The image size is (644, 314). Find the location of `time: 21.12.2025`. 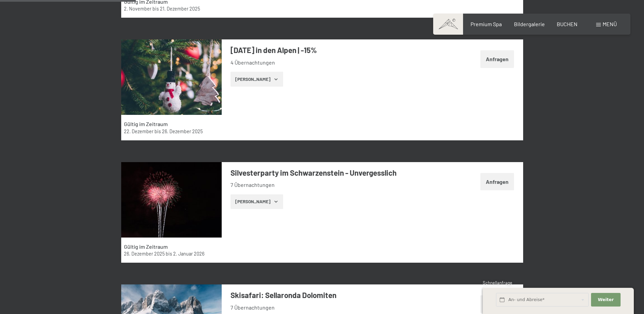

time: 21.12.2025 is located at coordinates (180, 8).